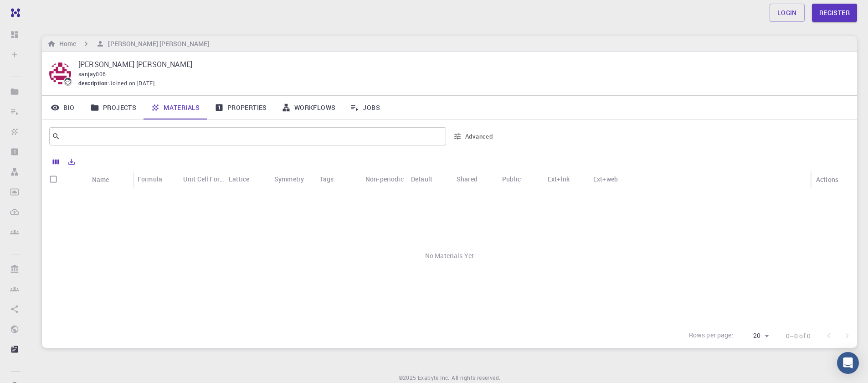 The height and width of the screenshot is (383, 868). I want to click on a: Workflows, so click(309, 108).